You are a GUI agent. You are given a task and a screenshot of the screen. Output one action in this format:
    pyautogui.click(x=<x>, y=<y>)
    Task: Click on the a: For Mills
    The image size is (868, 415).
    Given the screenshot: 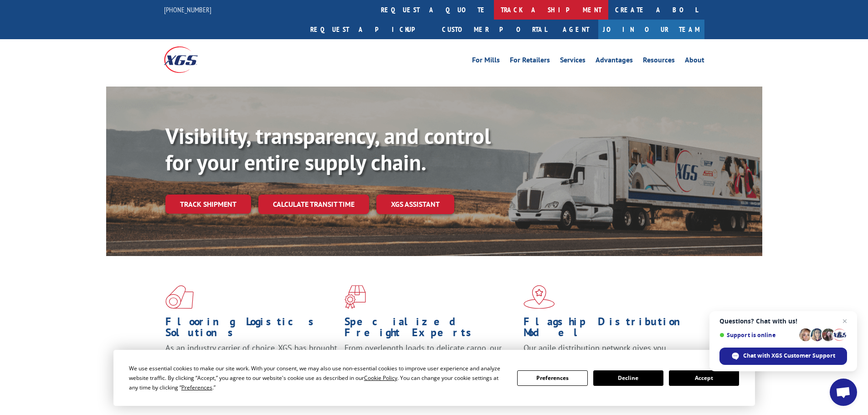 What is the action you would take?
    pyautogui.click(x=486, y=61)
    